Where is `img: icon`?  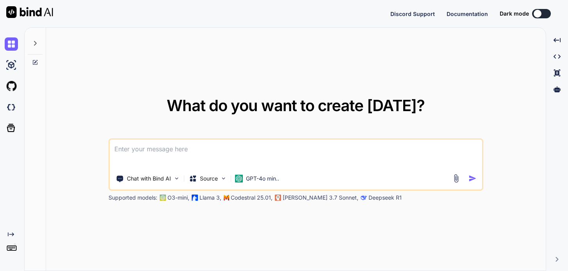 img: icon is located at coordinates (472, 178).